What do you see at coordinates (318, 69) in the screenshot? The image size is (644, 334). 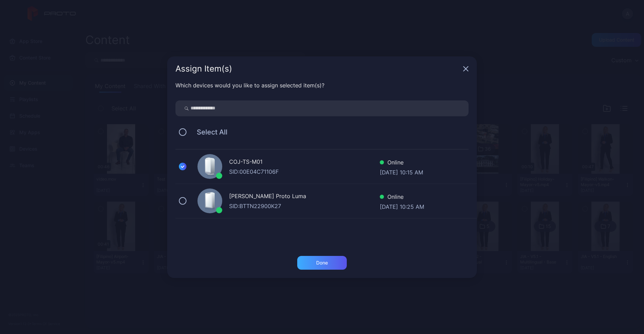 I see `div: Assign Item(s)` at bounding box center [318, 69].